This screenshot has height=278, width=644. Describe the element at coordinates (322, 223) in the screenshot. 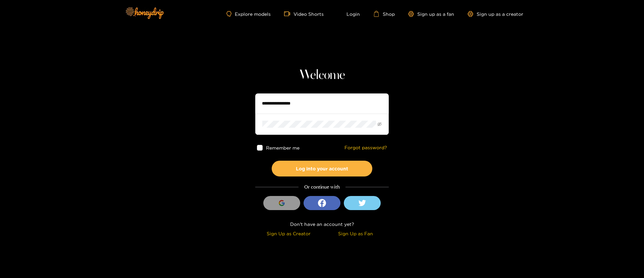

I see `div: Don't have an account yet?` at that location.